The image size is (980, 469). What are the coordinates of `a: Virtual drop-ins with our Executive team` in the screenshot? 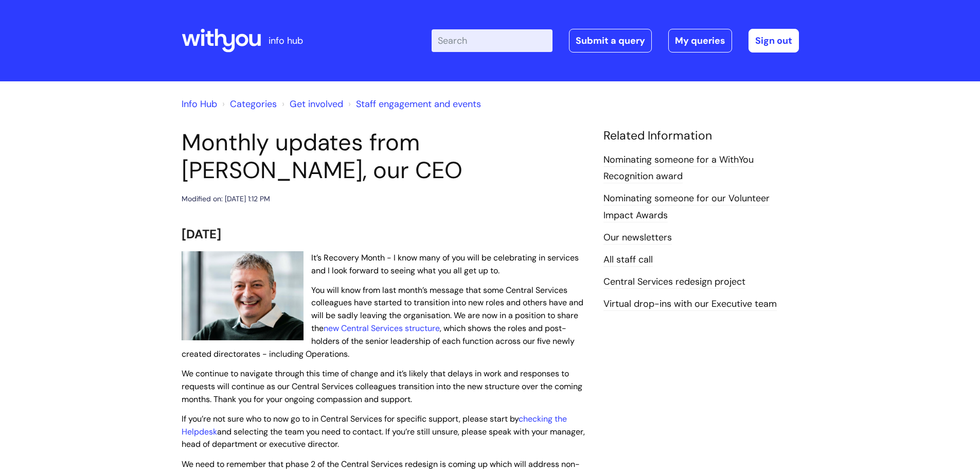 It's located at (690, 304).